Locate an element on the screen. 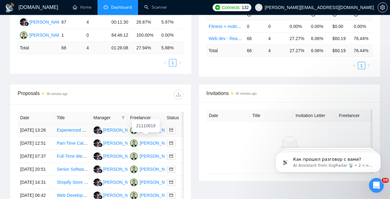  a: Experienced Angular Developers (Team) for Ongoing Platform Development (30–50h/month) is located at coordinates (146, 130).